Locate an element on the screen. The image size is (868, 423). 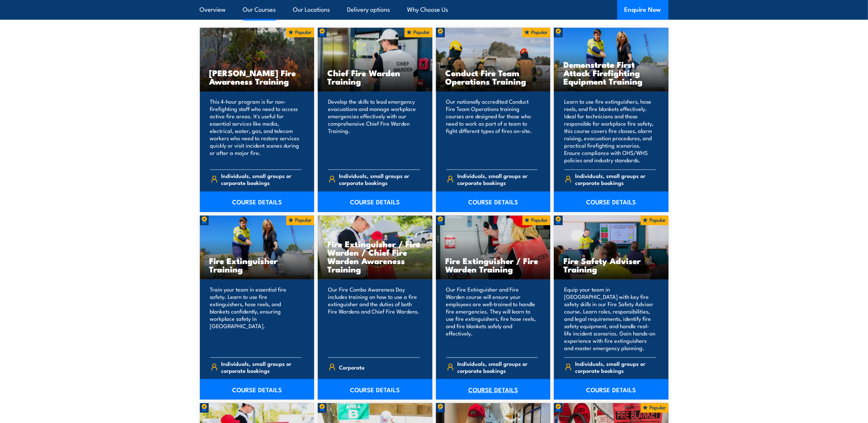
span: Corporate is located at coordinates (352, 367).